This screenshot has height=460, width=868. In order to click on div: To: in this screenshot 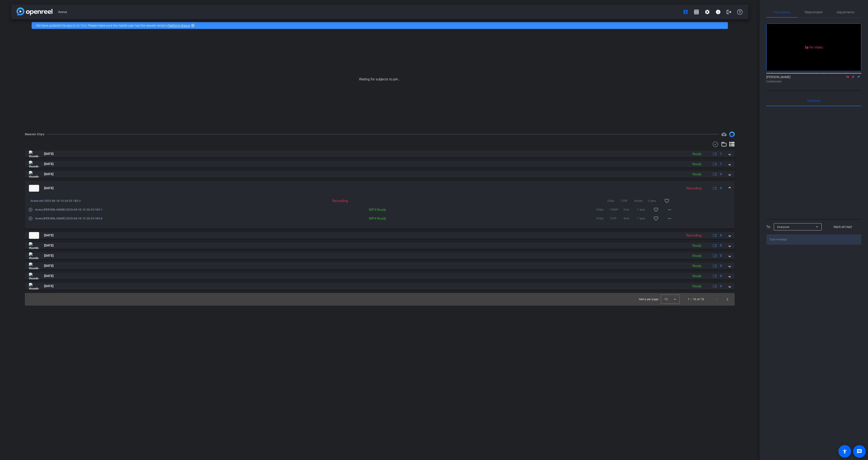, I will do `click(768, 227)`.